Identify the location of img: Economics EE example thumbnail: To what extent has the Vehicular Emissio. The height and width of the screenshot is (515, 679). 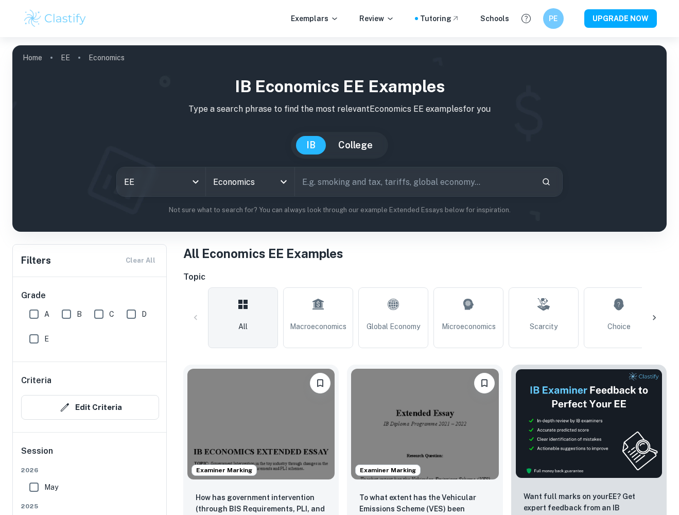
(425, 424).